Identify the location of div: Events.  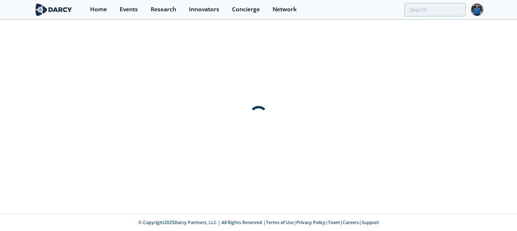
(129, 9).